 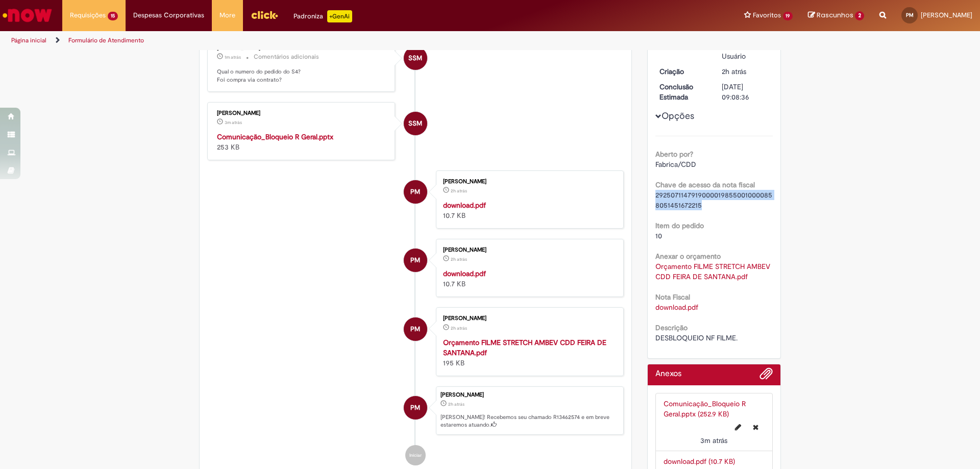 I want to click on div: 195 KB, so click(x=528, y=352).